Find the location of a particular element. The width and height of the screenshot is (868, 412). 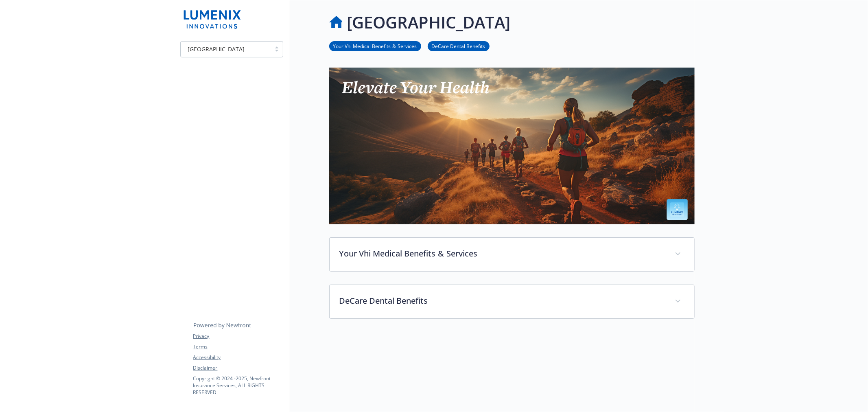

img: international page banner is located at coordinates (512, 146).